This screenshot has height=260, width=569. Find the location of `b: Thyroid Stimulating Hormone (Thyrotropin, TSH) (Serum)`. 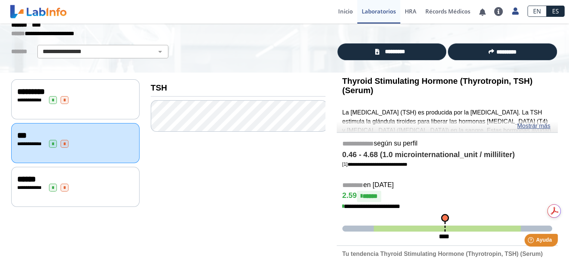

b: Thyroid Stimulating Hormone (Thyrotropin, TSH) (Serum) is located at coordinates (437, 86).